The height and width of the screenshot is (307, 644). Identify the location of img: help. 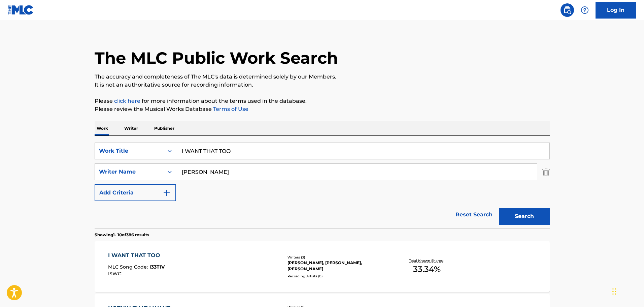
(585, 10).